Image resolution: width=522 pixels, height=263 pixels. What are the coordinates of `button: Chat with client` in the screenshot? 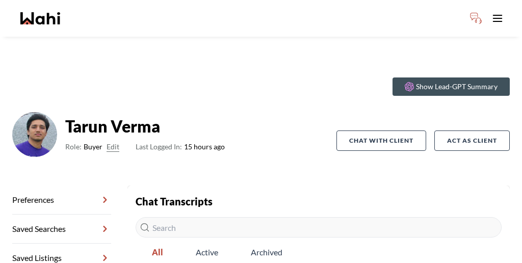 It's located at (381, 141).